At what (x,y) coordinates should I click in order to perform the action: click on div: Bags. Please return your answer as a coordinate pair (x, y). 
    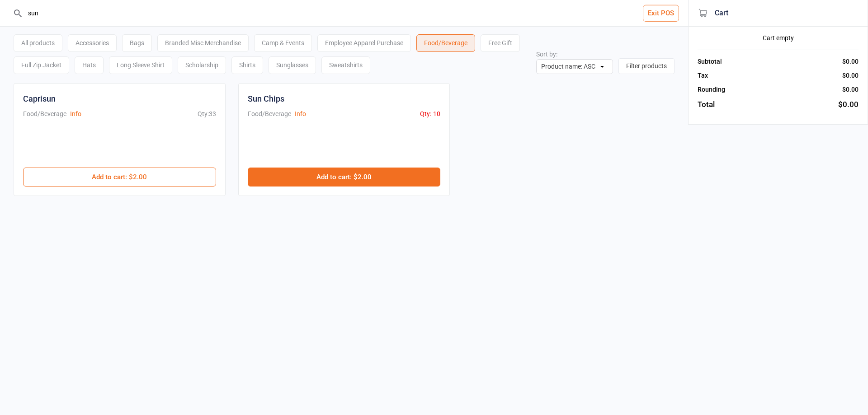
    Looking at the image, I should click on (137, 43).